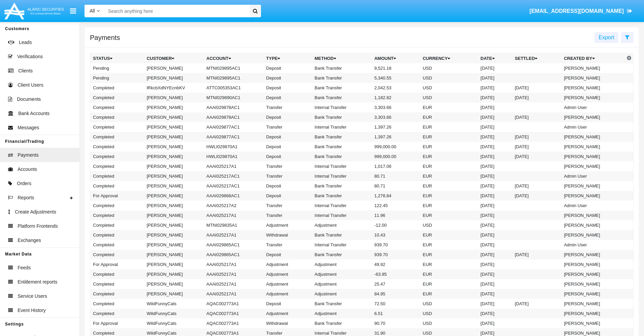 This screenshot has height=336, width=644. Describe the element at coordinates (395, 97) in the screenshot. I see `td: 1,182.82` at that location.